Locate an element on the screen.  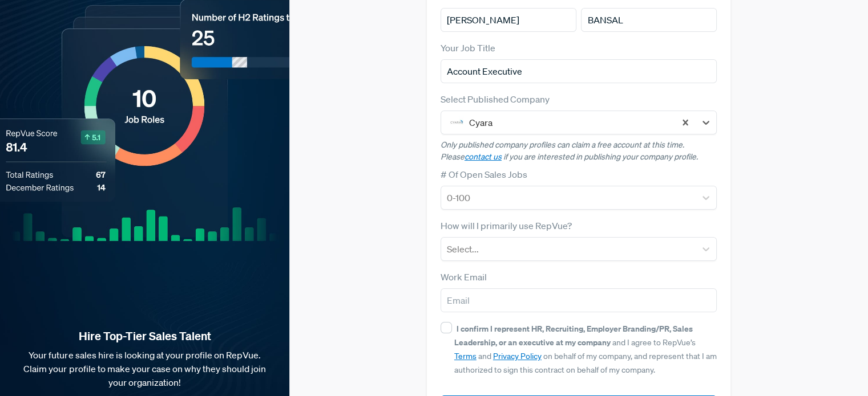
label: Work Email is located at coordinates (464, 277).